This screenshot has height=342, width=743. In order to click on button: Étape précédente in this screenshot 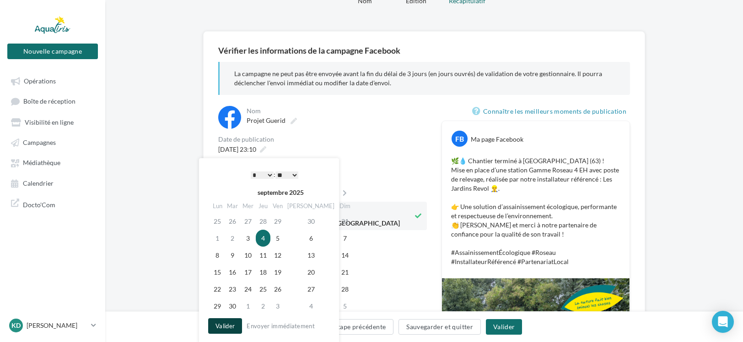, I will do `click(360, 326)`.